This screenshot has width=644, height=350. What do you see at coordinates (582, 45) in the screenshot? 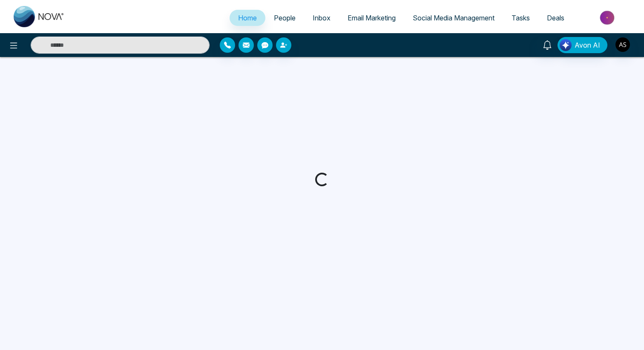
I see `button: Avon AI` at bounding box center [582, 45].